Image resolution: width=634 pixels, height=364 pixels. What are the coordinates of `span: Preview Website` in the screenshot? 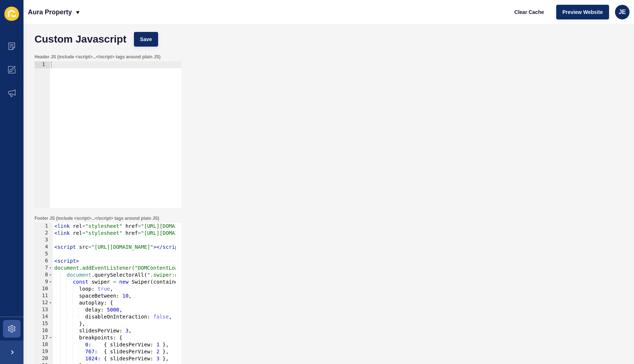 It's located at (583, 12).